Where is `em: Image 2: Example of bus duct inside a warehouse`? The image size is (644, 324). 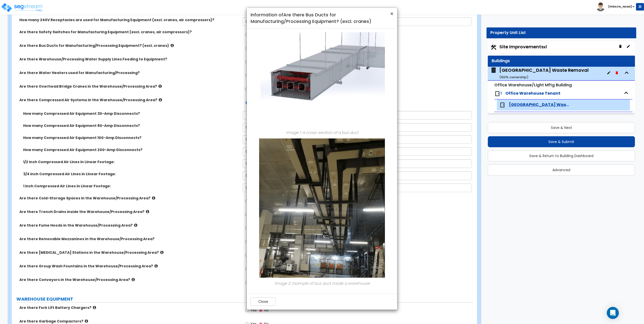 em: Image 2: Example of bus duct inside a warehouse is located at coordinates (322, 283).